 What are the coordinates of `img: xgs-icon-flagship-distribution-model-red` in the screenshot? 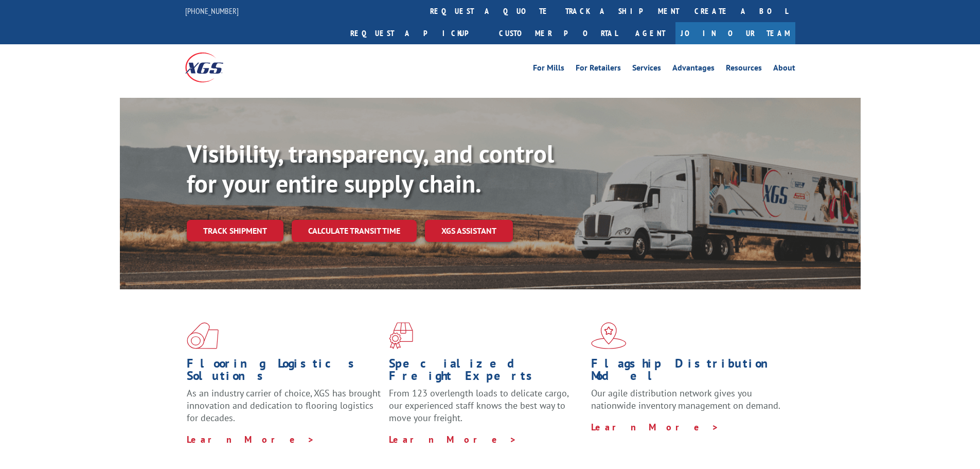 It's located at (609, 335).